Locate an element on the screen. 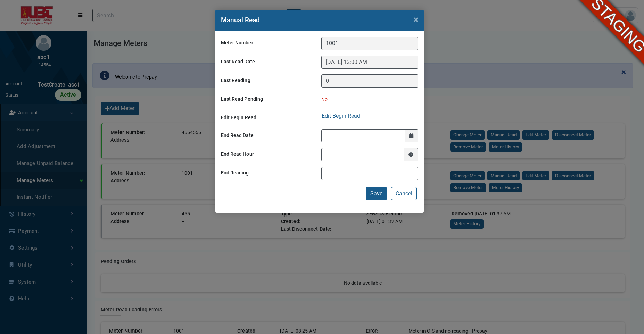  label: End Reading is located at coordinates (269, 173).